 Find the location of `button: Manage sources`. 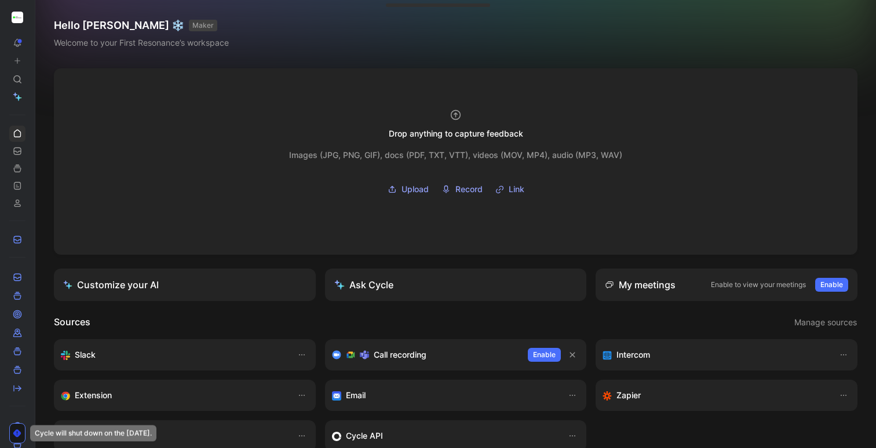

button: Manage sources is located at coordinates (825, 323).